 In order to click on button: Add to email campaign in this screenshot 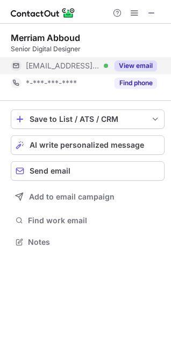, I will do `click(88, 197)`.